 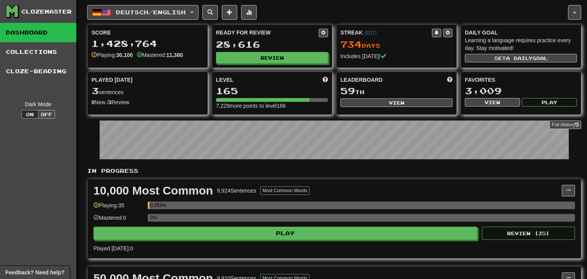 What do you see at coordinates (520, 33) in the screenshot?
I see `div: Daily Goal` at bounding box center [520, 33].